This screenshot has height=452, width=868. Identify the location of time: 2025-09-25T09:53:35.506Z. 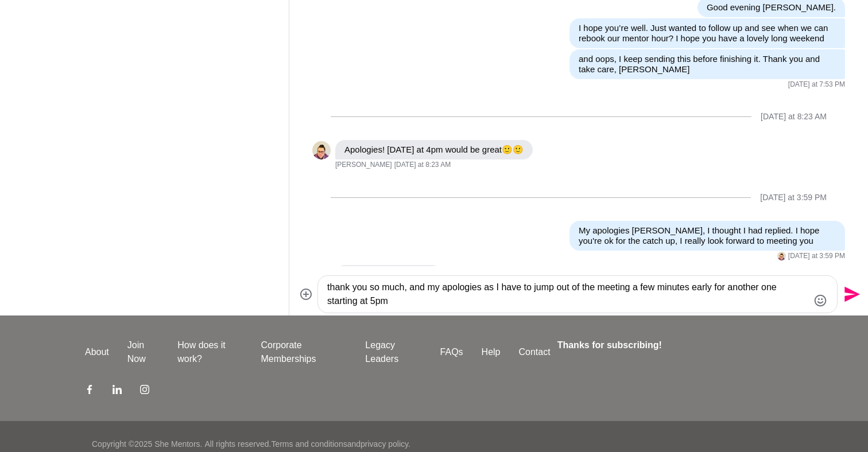
(816, 85).